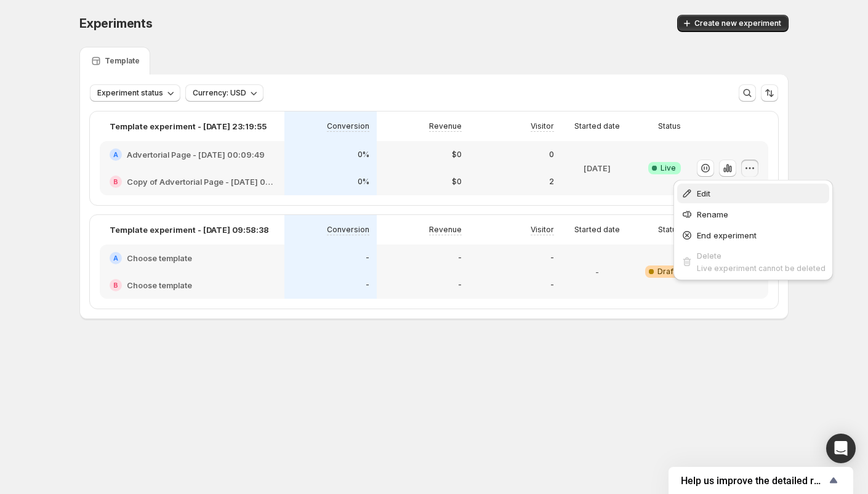  Describe the element at coordinates (841, 448) in the screenshot. I see `div: Open Intercom Messenger` at that location.